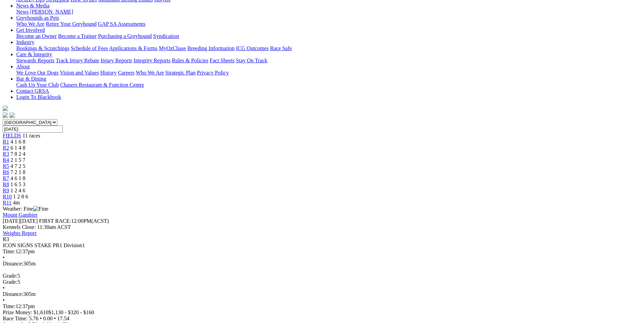 The image size is (644, 323). Describe the element at coordinates (37, 85) in the screenshot. I see `a: Cash Up Your Club` at that location.